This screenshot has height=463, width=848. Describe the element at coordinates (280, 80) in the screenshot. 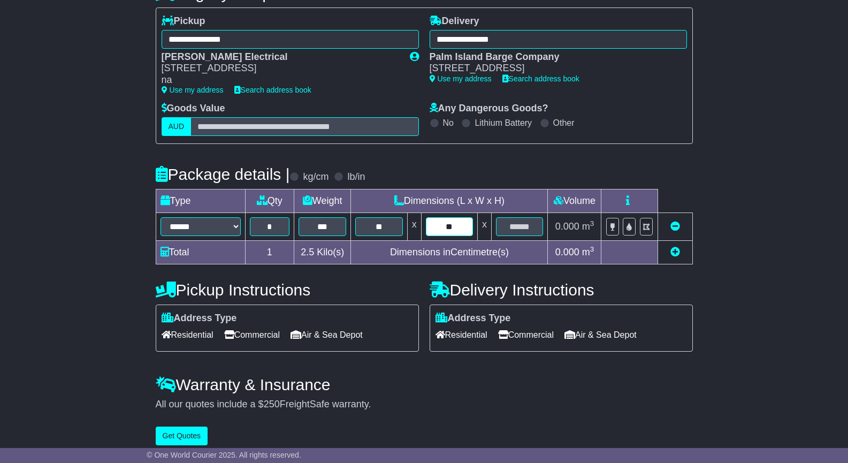

I see `div: na` at that location.